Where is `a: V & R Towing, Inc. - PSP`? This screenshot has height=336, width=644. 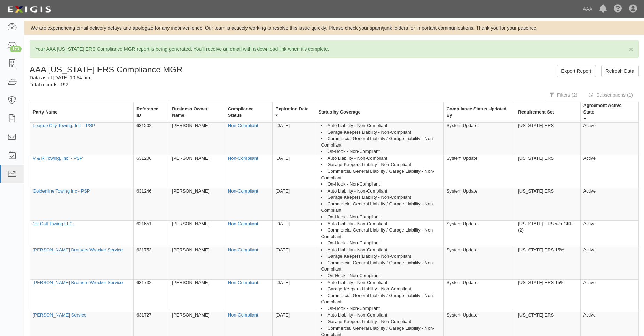 a: V & R Towing, Inc. - PSP is located at coordinates (58, 158).